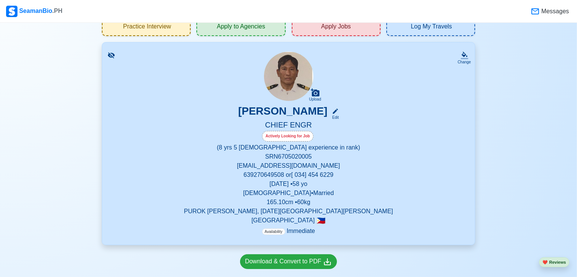 The width and height of the screenshot is (577, 277). Describe the element at coordinates (288, 126) in the screenshot. I see `h5: CHIEF ENGR` at that location.